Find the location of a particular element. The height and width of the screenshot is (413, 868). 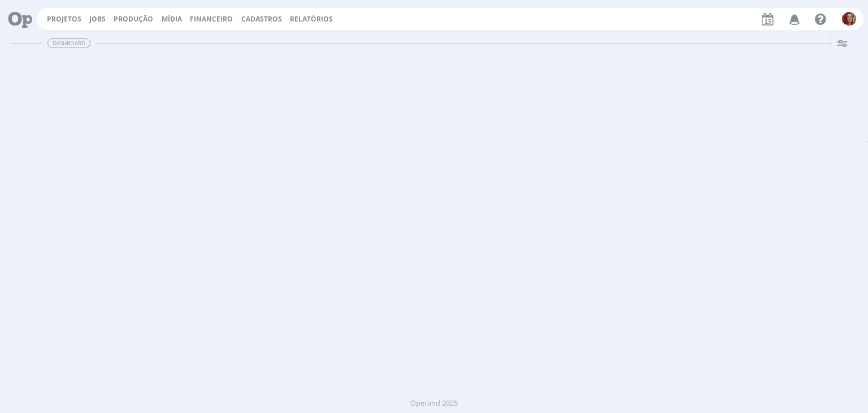

button: Projetos is located at coordinates (64, 19).